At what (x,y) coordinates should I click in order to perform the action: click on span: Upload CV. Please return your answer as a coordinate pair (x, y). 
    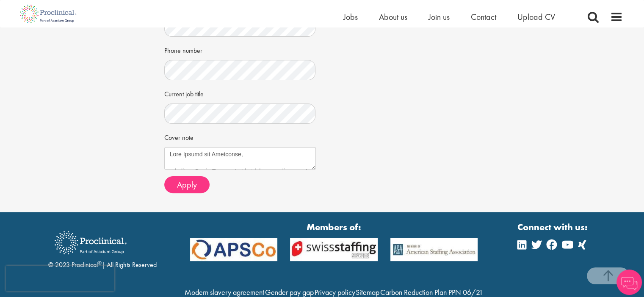
    Looking at the image, I should click on (536, 17).